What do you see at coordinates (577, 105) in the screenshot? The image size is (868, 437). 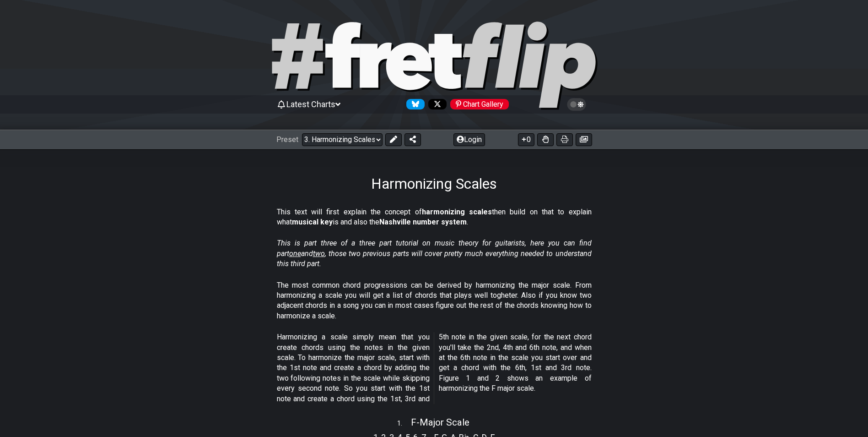 I see `span: Toggle light / dark theme` at bounding box center [577, 105].